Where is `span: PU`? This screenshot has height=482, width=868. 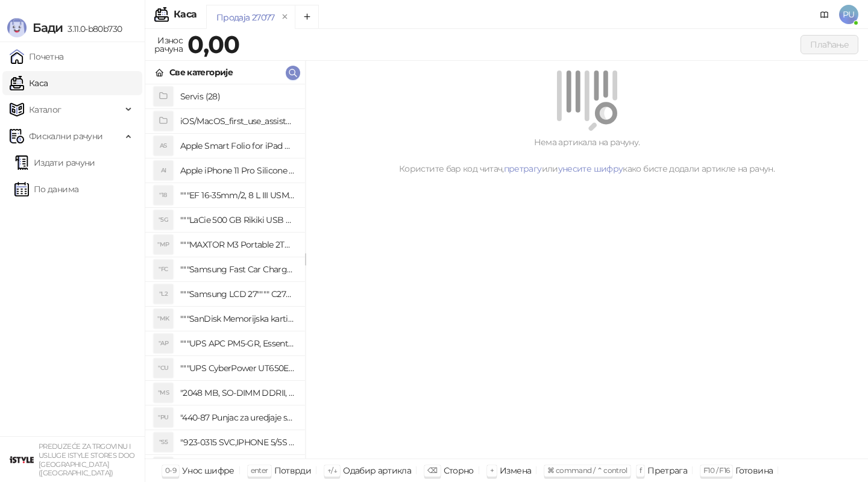 span: PU is located at coordinates (849, 14).